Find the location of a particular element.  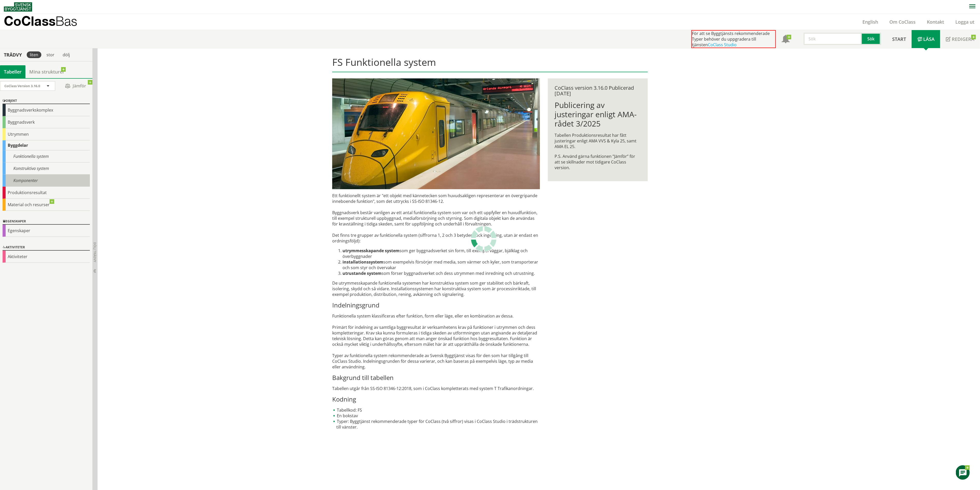

div: Byggdelar is located at coordinates (47, 145).